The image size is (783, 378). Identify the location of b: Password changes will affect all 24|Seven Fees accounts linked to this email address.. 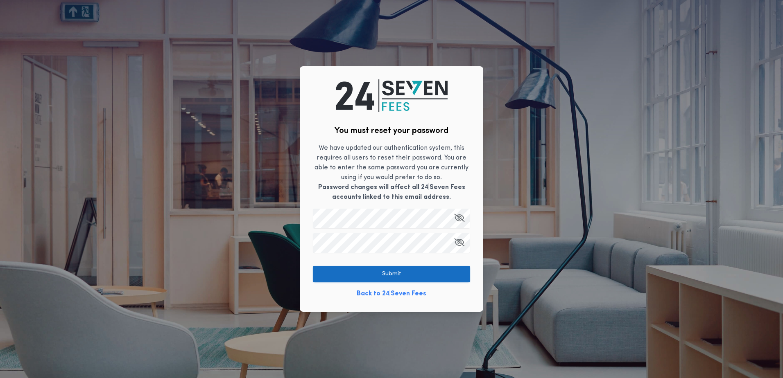
(391, 192).